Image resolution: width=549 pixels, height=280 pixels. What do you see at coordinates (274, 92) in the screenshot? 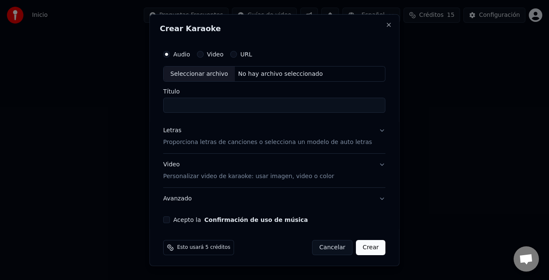
I see `label: Título` at bounding box center [274, 92].